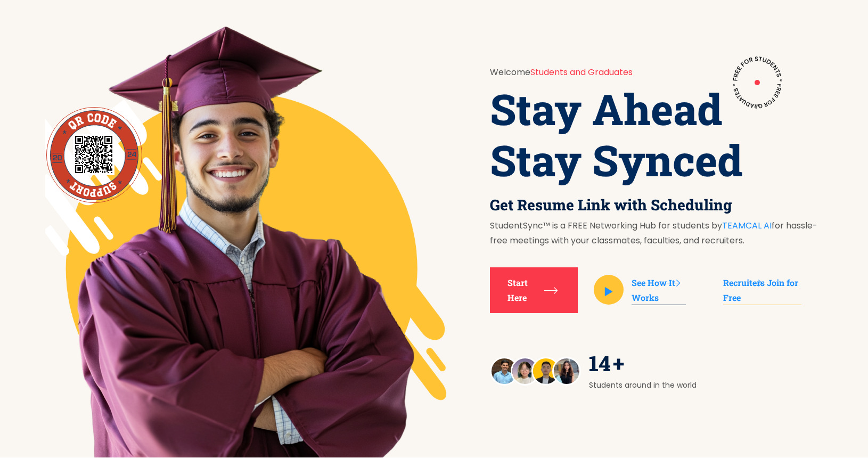 The image size is (868, 458). Describe the element at coordinates (757, 83) in the screenshot. I see `img: banner-wrap-shape` at that location.